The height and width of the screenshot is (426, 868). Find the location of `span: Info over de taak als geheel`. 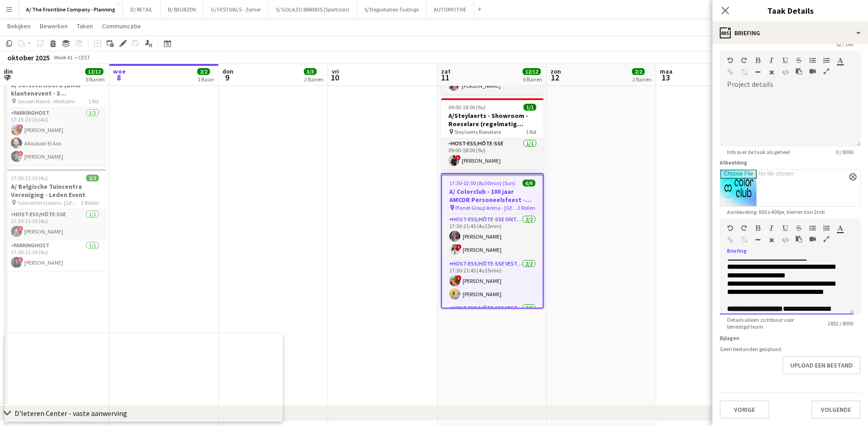

span: Info over de taak als geheel is located at coordinates (758, 152).